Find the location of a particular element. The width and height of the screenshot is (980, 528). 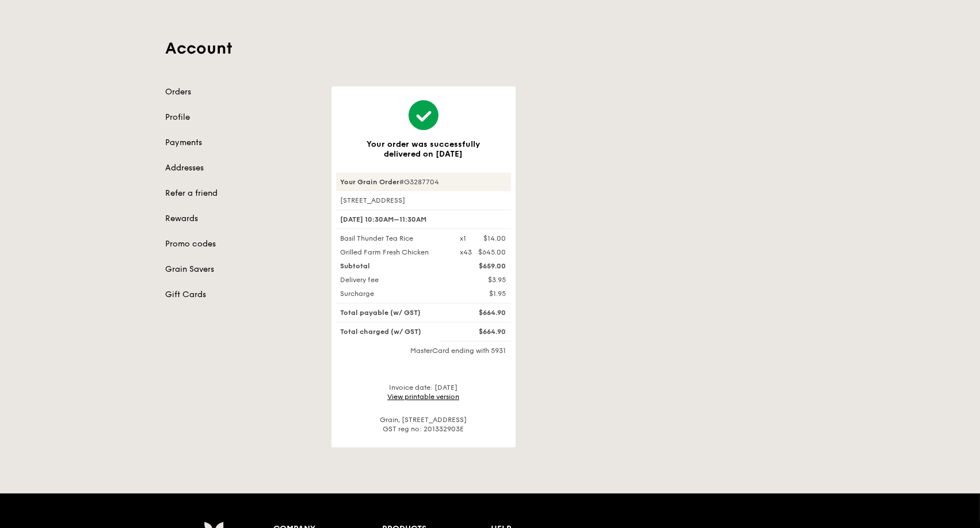

span: Total payable (w/ GST) is located at coordinates (381, 312).